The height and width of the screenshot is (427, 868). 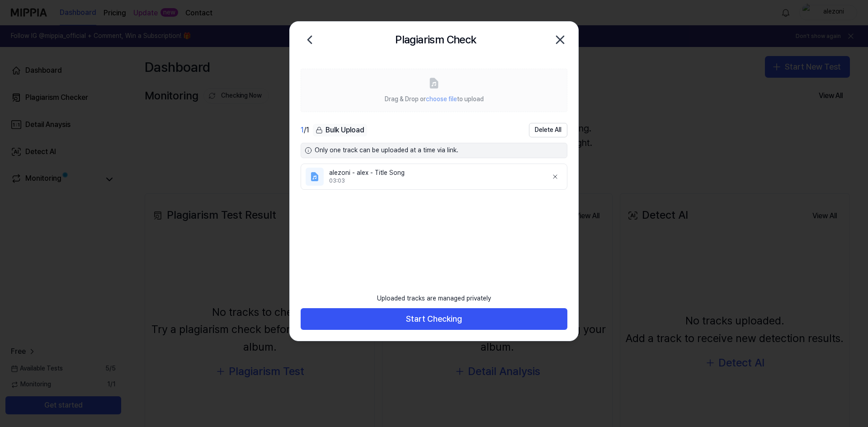 I want to click on span: 1, so click(x=302, y=129).